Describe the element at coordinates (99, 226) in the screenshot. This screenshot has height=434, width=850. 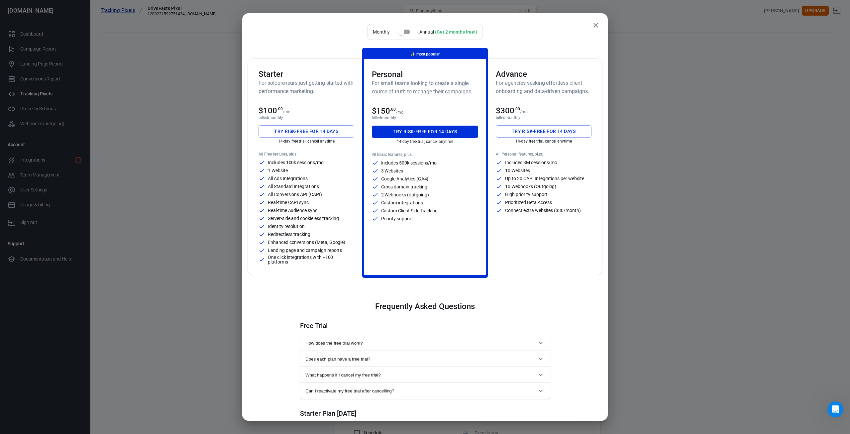
I see `span: Messages` at that location.